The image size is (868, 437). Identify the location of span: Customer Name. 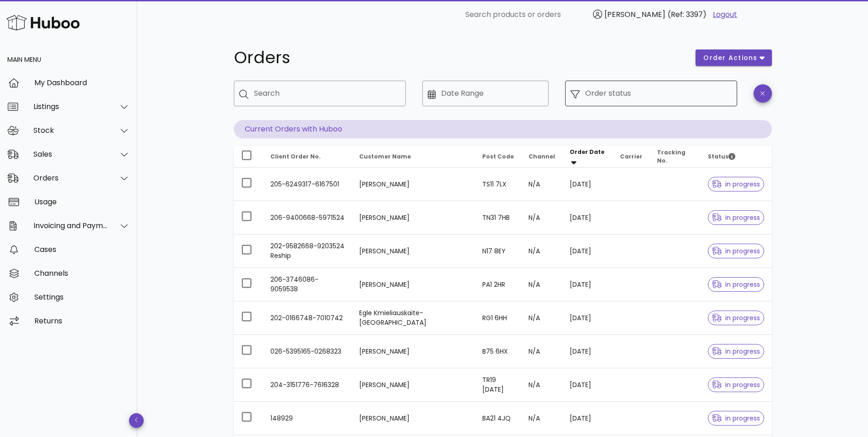
(385, 156).